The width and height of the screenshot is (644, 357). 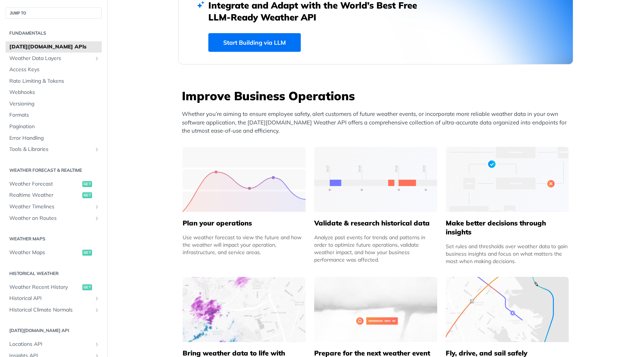 What do you see at coordinates (51, 207) in the screenshot?
I see `span: Weather Timelines` at bounding box center [51, 207].